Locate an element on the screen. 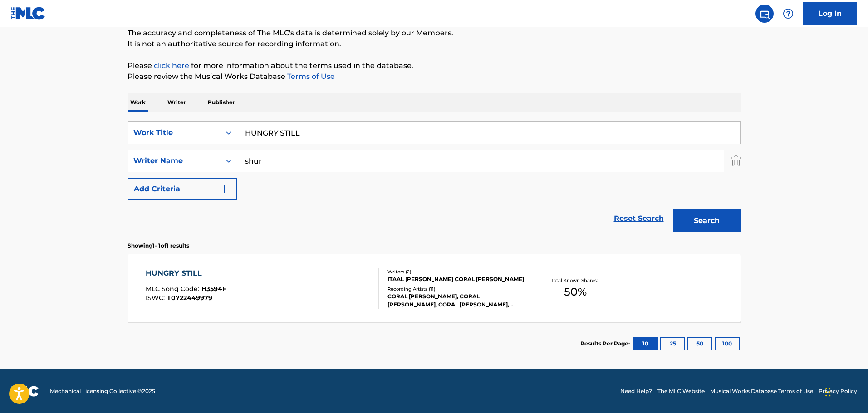 This screenshot has height=413, width=868. a: Musical Works Database Terms of Use is located at coordinates (761, 391).